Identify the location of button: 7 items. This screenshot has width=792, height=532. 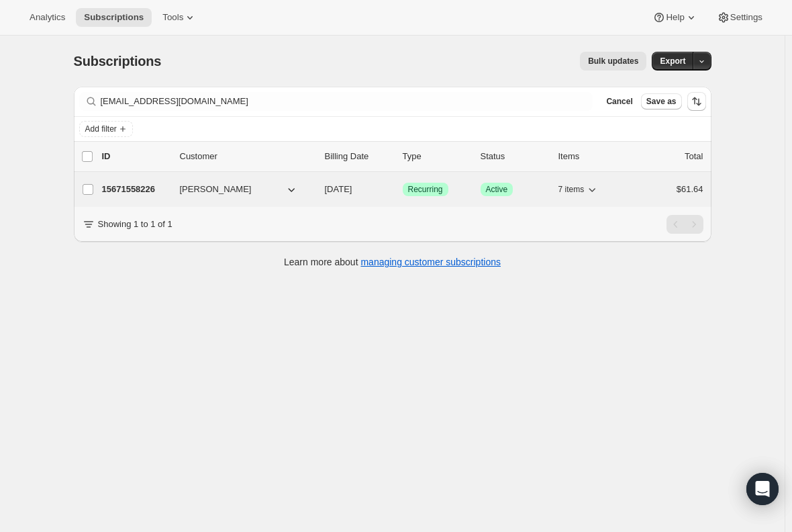
(579, 190).